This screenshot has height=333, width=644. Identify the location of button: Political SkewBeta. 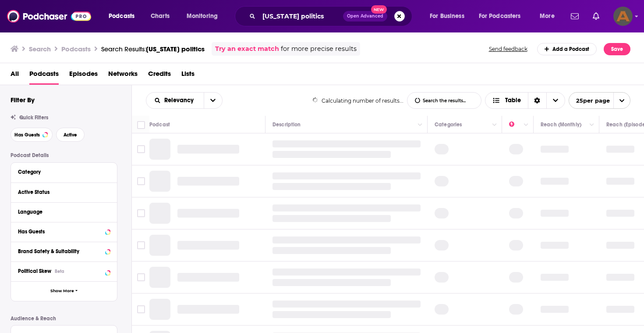
(64, 270).